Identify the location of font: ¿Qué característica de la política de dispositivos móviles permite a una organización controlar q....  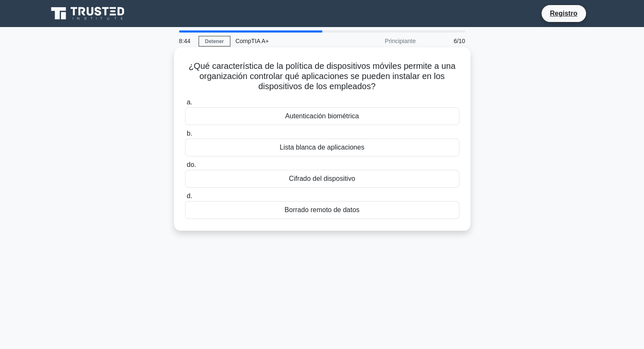
(322, 76).